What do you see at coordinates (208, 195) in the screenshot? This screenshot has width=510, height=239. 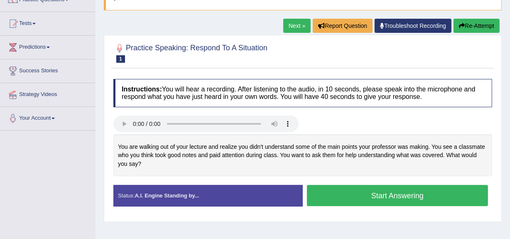 I see `div: Status:` at bounding box center [208, 195].